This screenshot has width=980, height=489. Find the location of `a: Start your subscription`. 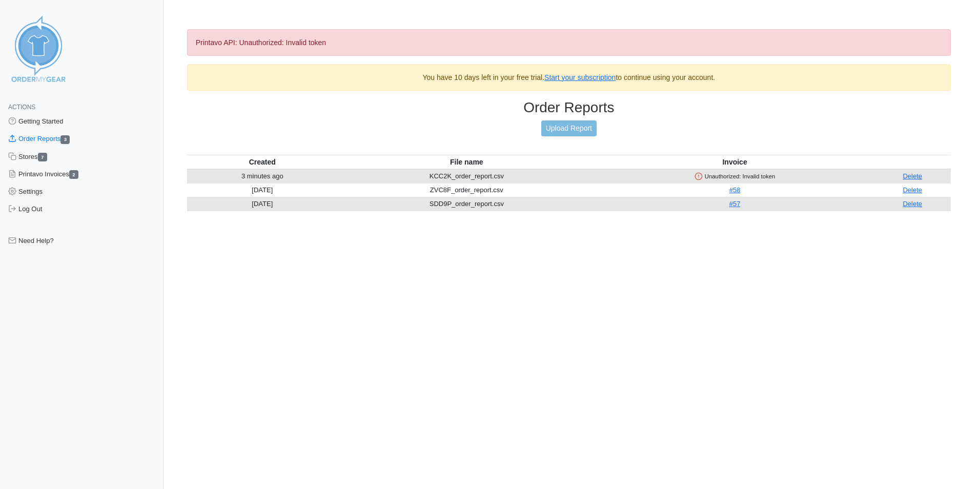

a: Start your subscription is located at coordinates (580, 77).